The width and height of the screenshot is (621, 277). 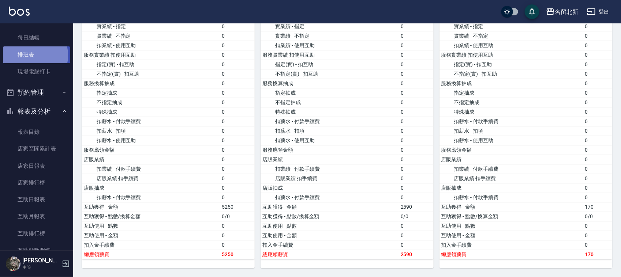 I want to click on td: 扣薪水 - 扣項, so click(x=151, y=131).